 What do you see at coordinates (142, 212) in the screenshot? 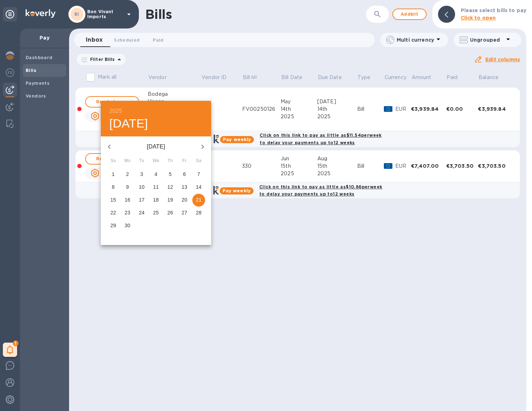
I see `p: 24` at bounding box center [142, 212].